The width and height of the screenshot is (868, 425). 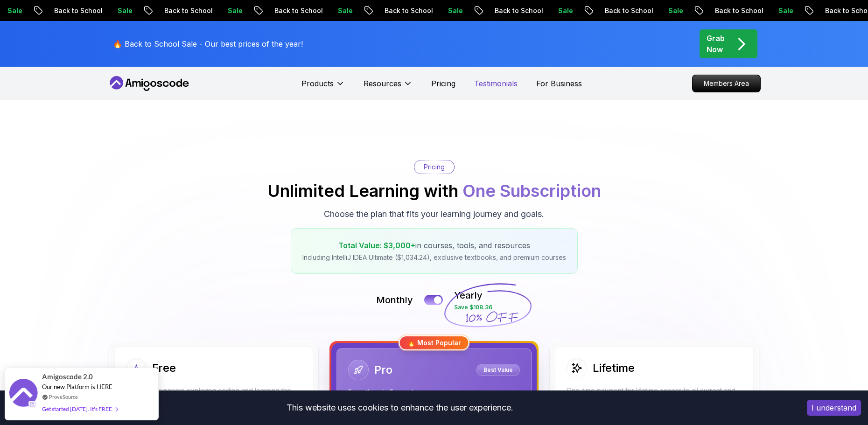 I want to click on a: ProveSource, so click(x=64, y=397).